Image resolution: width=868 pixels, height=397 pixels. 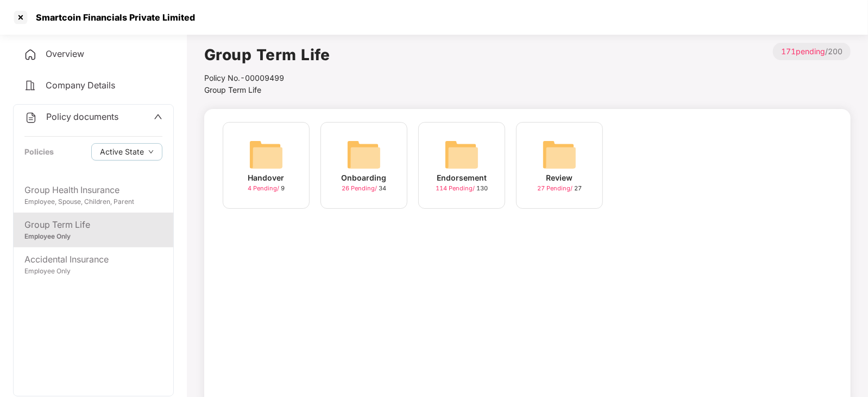 What do you see at coordinates (266, 178) in the screenshot?
I see `div: Handover` at bounding box center [266, 178].